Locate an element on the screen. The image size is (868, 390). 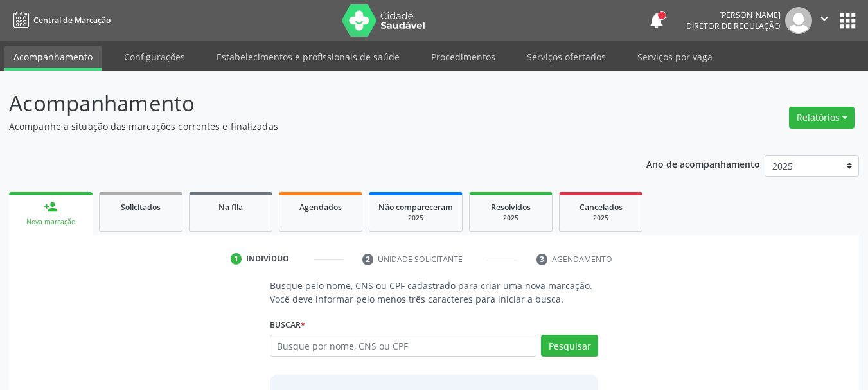
a: Serviços por vaga is located at coordinates (674, 57).